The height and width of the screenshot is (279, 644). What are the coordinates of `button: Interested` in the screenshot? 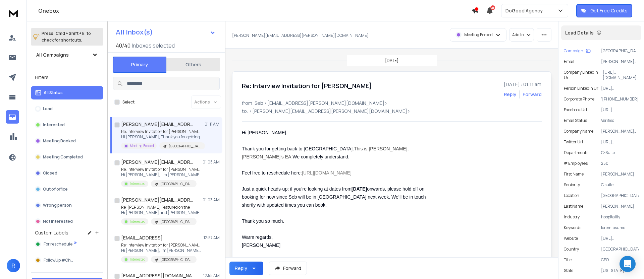 It's located at (67, 125).